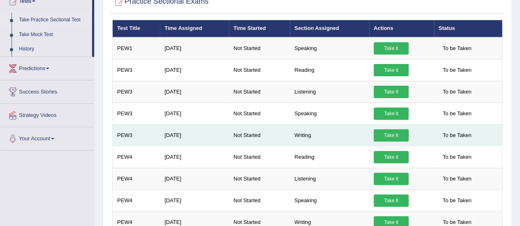 This screenshot has width=520, height=226. Describe the element at coordinates (402, 29) in the screenshot. I see `th: Actions` at that location.